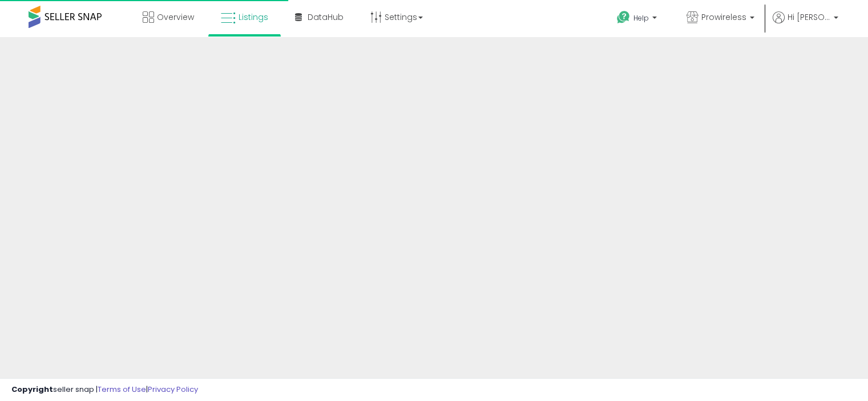 The height and width of the screenshot is (401, 868). I want to click on a: Privacy Policy, so click(173, 389).